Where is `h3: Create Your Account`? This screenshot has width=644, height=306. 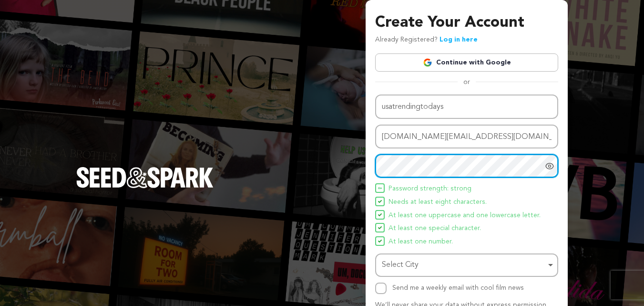
h3: Create Your Account is located at coordinates (467, 23).